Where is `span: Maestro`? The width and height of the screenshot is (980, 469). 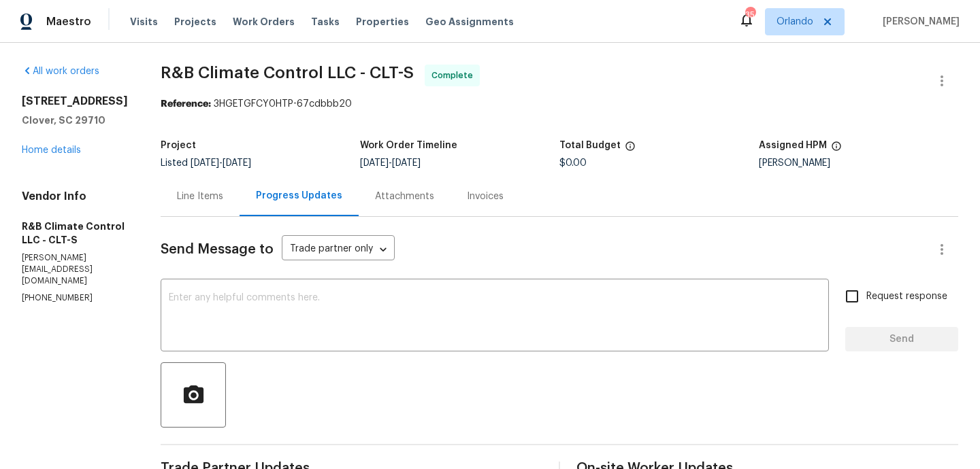
span: Maestro is located at coordinates (69, 22).